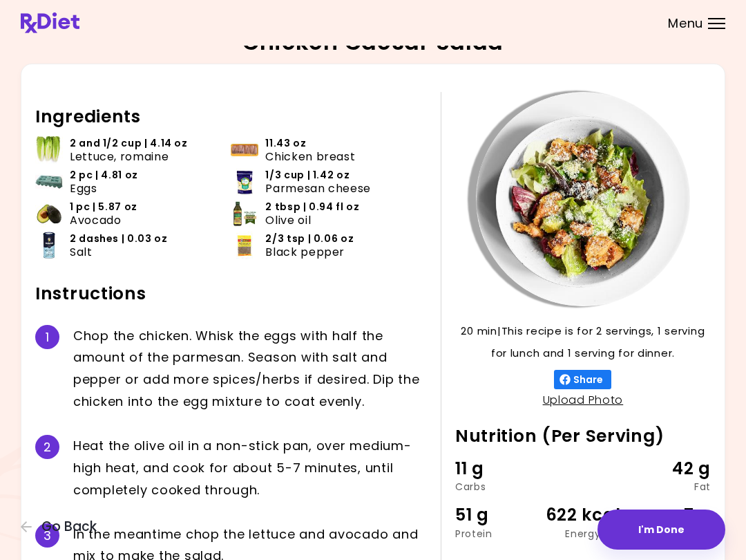 The height and width of the screenshot is (560, 746). I want to click on h2: Nutrition (Per Serving), so click(583, 436).